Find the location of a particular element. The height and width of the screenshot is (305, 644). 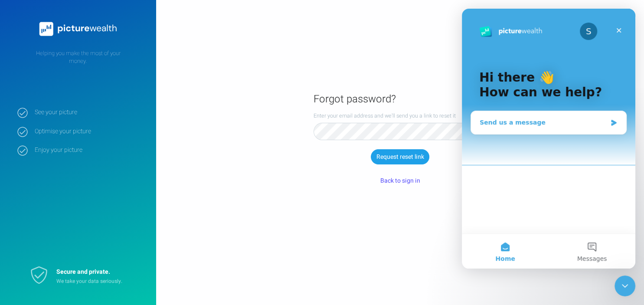

p: We take your data seriously. is located at coordinates (96, 281).